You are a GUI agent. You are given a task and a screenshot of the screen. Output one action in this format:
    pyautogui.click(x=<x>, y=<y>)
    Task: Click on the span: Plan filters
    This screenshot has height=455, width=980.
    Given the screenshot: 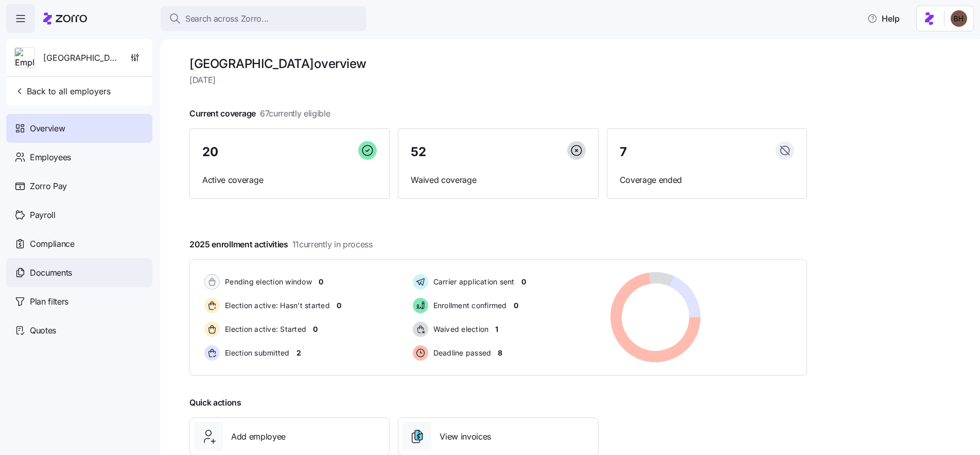 What is the action you would take?
    pyautogui.click(x=49, y=301)
    